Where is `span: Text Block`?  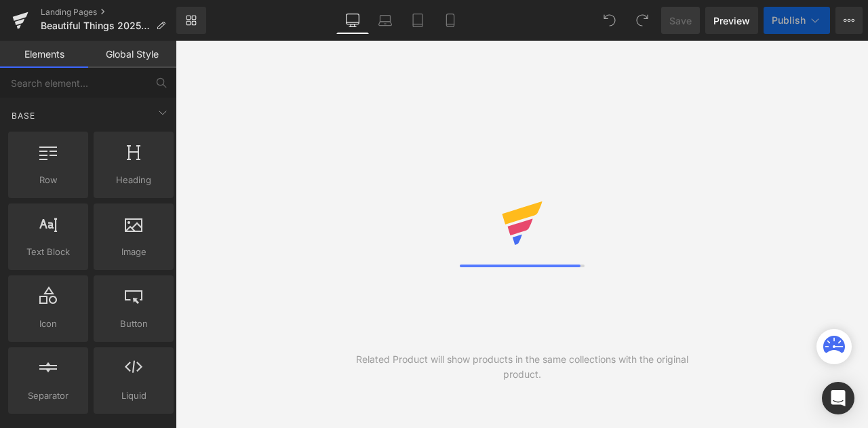 span: Text Block is located at coordinates (48, 252).